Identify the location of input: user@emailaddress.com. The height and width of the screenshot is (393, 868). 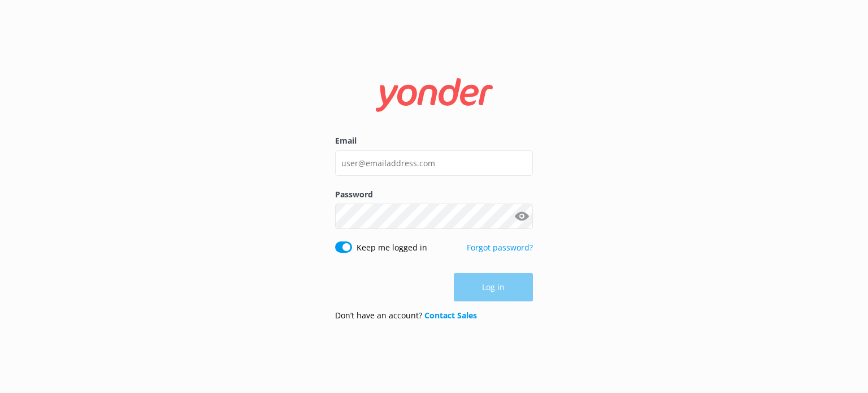
(434, 163).